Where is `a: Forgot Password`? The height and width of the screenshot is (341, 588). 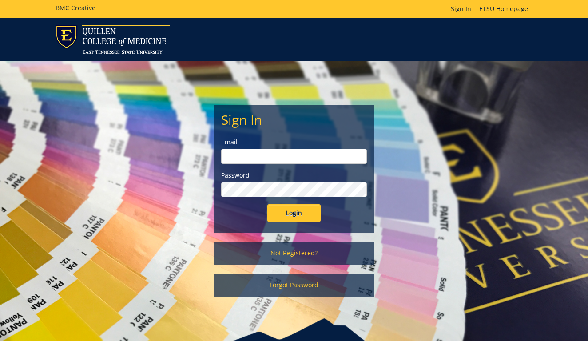 a: Forgot Password is located at coordinates (294, 285).